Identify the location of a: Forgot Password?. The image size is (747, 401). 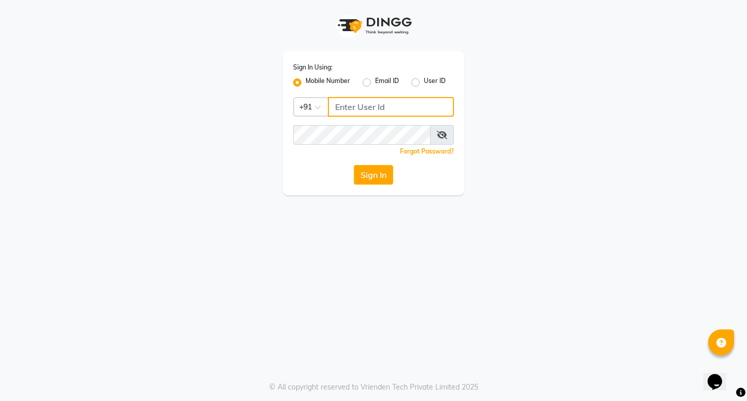
(427, 151).